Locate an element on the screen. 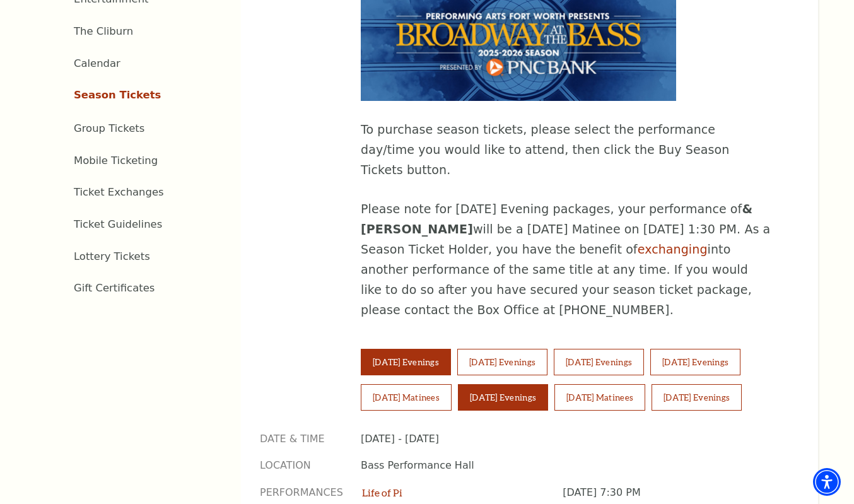 The image size is (854, 504). a: Group Tickets is located at coordinates (109, 128).